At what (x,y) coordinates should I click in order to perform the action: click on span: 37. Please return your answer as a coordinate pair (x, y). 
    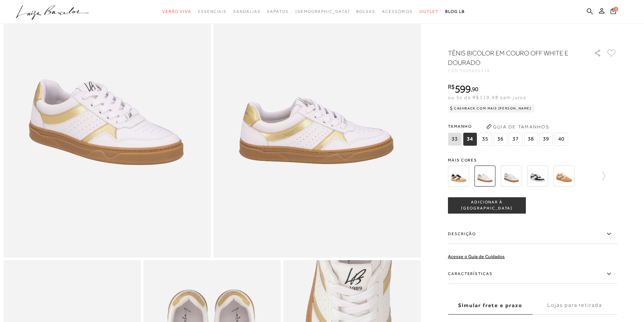
    Looking at the image, I should click on (516, 139).